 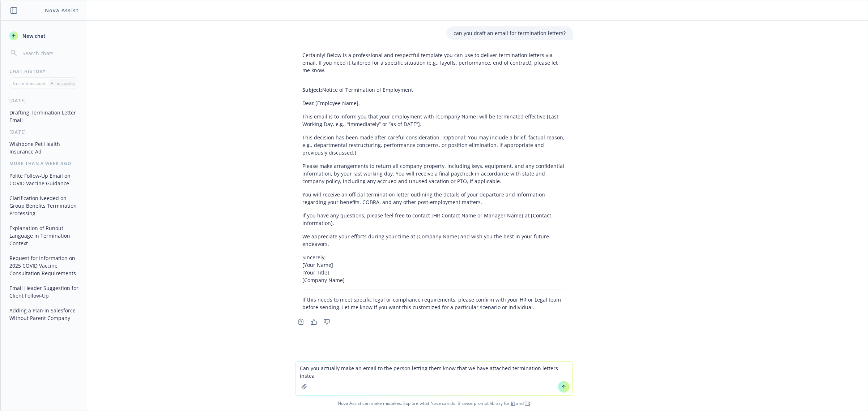 What do you see at coordinates (49, 53) in the screenshot?
I see `input: Search chats` at bounding box center [49, 53].